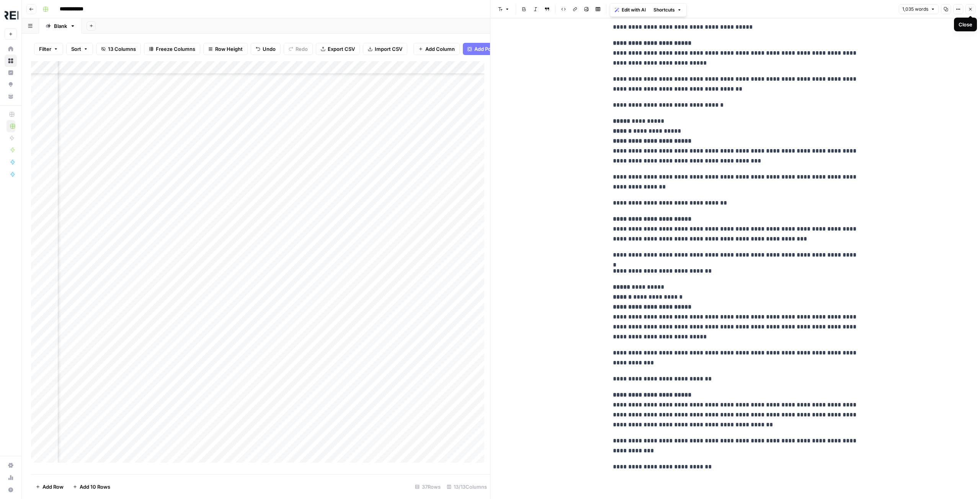 The image size is (980, 499). Describe the element at coordinates (436, 49) in the screenshot. I see `button: Add Column` at that location.